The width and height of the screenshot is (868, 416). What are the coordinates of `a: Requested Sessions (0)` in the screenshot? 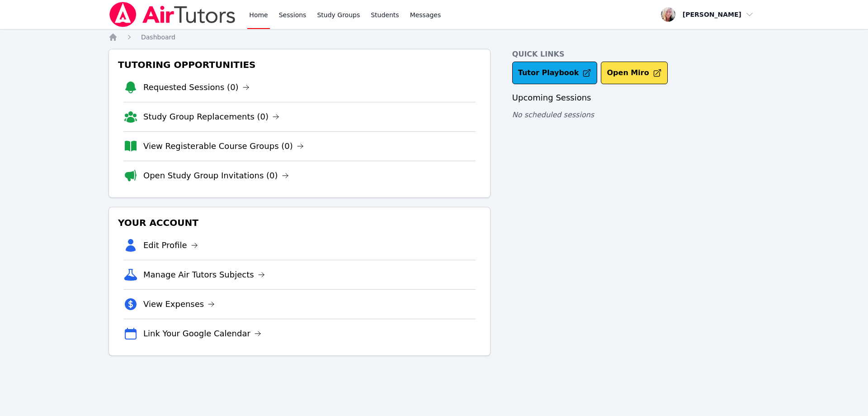 It's located at (197, 88).